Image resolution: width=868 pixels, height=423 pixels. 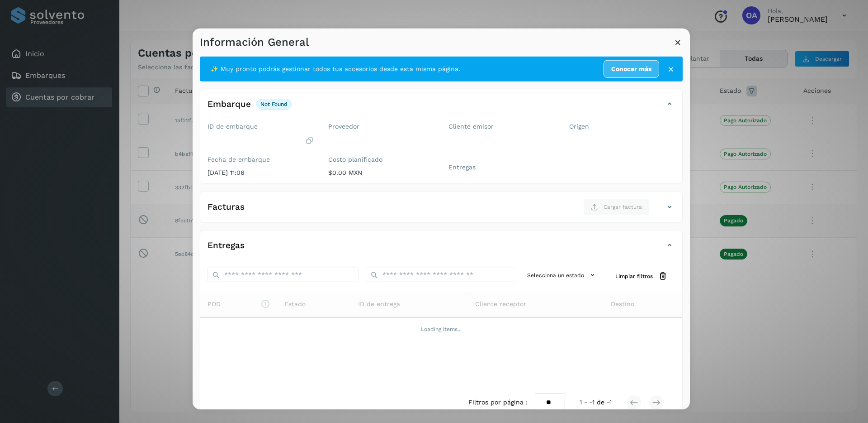 I want to click on button: Cargar factura, so click(x=616, y=206).